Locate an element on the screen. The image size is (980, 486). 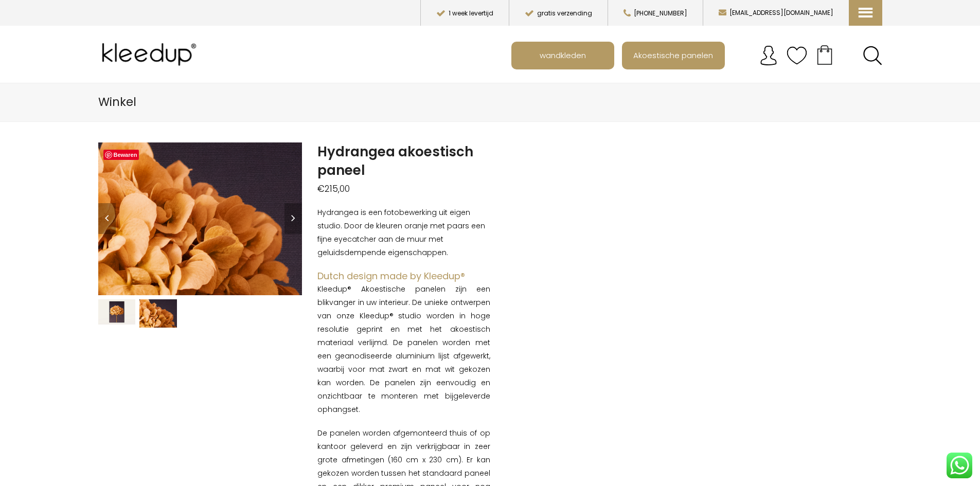
img: Hydrangea akoestisch paneel - Afbeelding 2 is located at coordinates (158, 313).